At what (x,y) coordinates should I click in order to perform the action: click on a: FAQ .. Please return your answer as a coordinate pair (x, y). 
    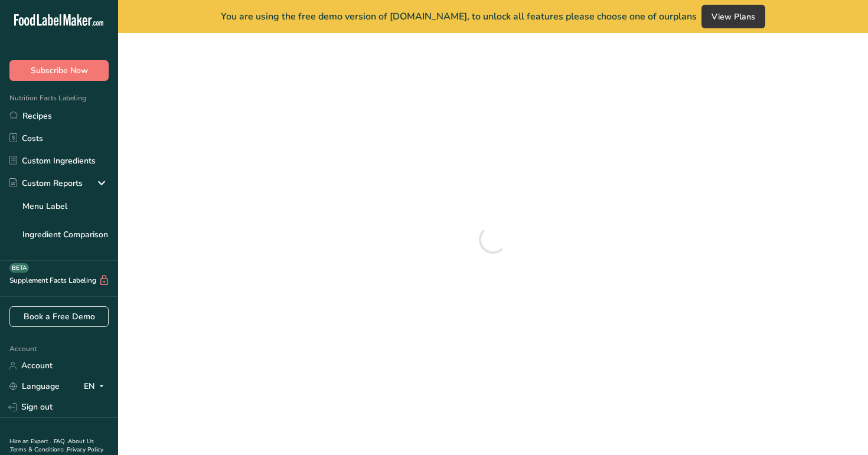
    Looking at the image, I should click on (61, 442).